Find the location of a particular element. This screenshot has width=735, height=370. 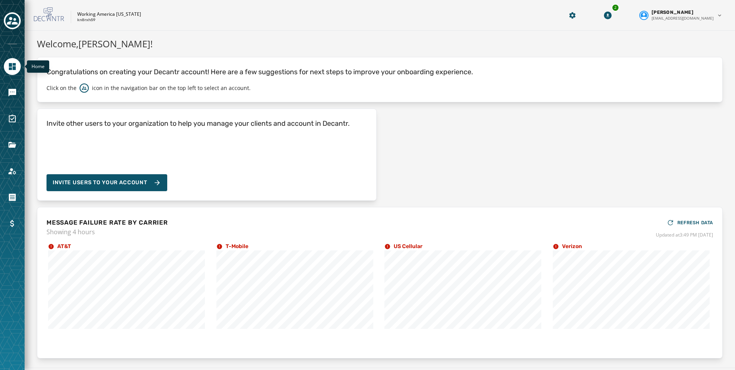

a: Navigate to Account is located at coordinates (12, 171).